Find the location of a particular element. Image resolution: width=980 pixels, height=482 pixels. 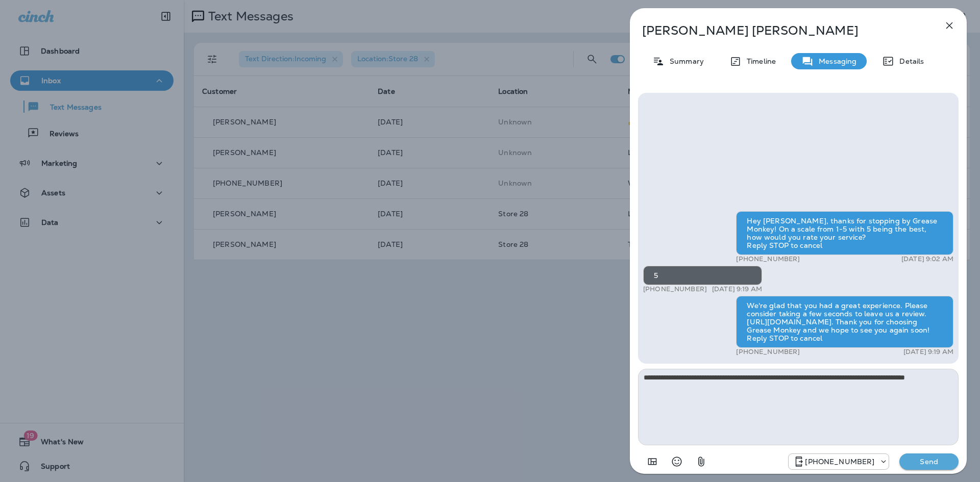

p: Details is located at coordinates (909, 61).